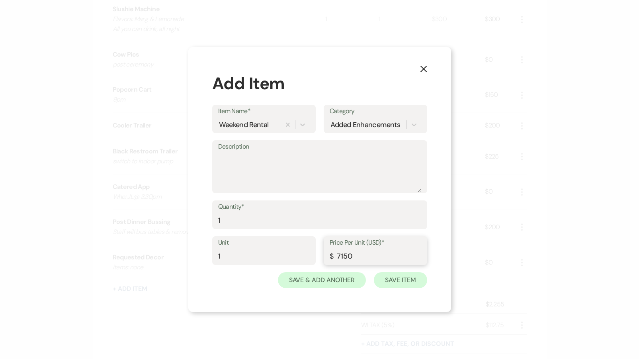 The height and width of the screenshot is (359, 639). What do you see at coordinates (320, 207) in the screenshot?
I see `label: Quantity*` at bounding box center [320, 207].